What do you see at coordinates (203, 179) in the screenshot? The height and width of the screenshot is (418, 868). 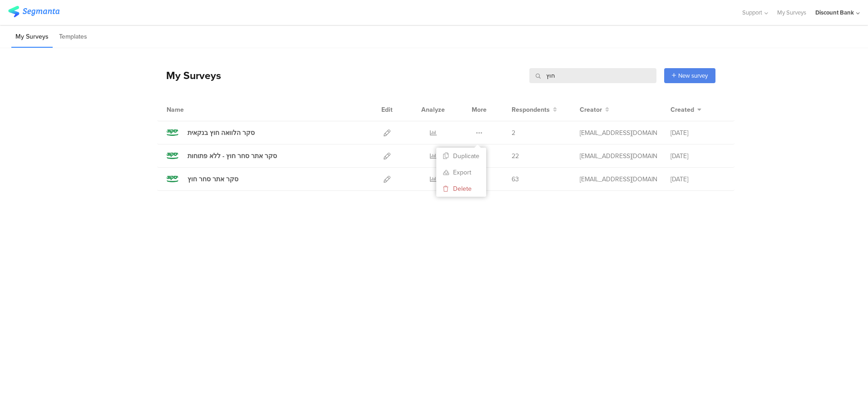 I see `a: סקר אתר סחר חוץ` at bounding box center [203, 179].